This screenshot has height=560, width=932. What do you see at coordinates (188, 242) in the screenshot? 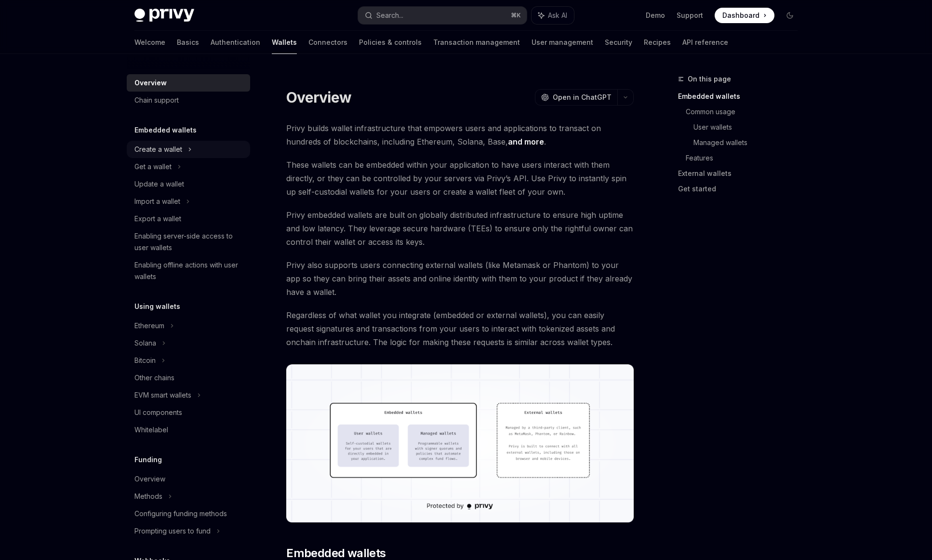
I see `a: Enabling server-side access to user wallets` at bounding box center [188, 242].